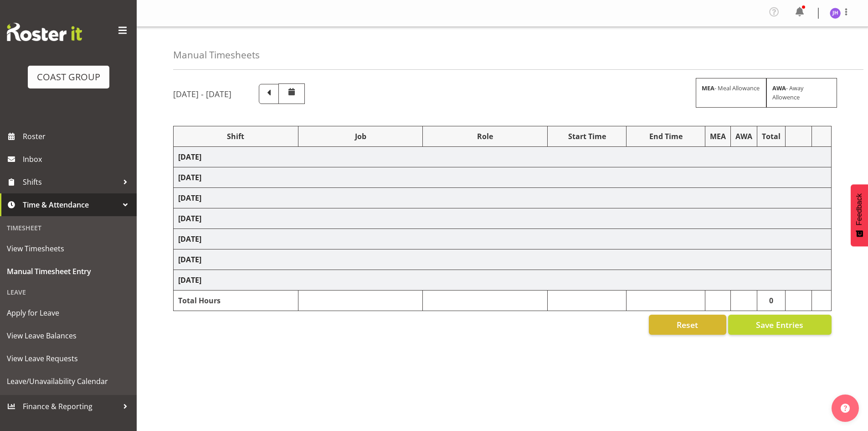  What do you see at coordinates (69, 249) in the screenshot?
I see `a: View Timesheets` at bounding box center [69, 249].